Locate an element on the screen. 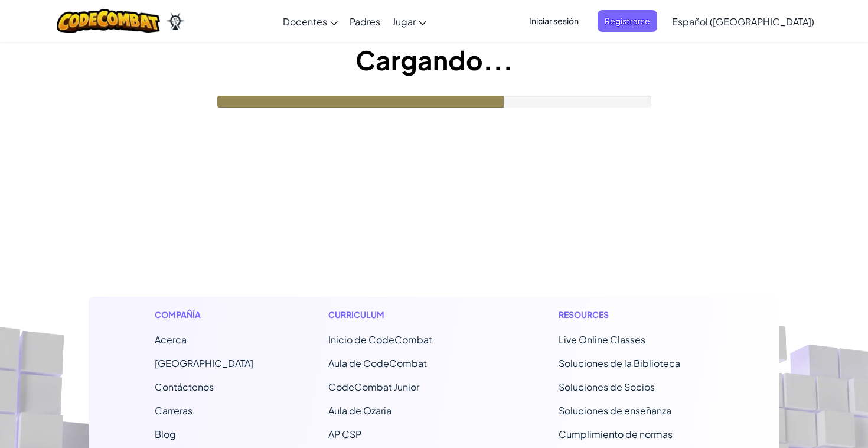 The width and height of the screenshot is (868, 448). a: Docentes is located at coordinates (310, 21).